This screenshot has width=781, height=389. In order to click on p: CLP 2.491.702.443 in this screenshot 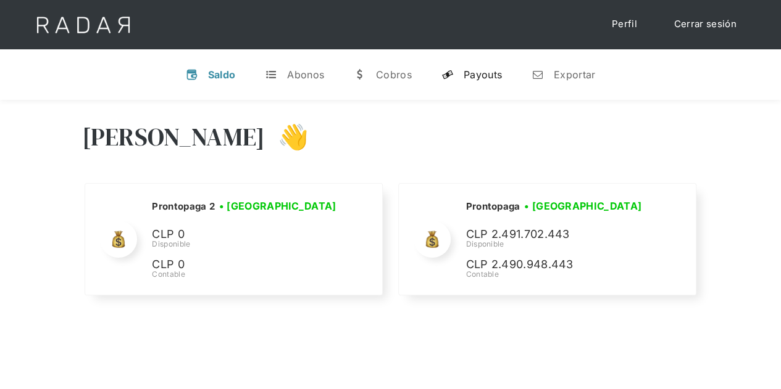, I will do `click(558, 234)`.